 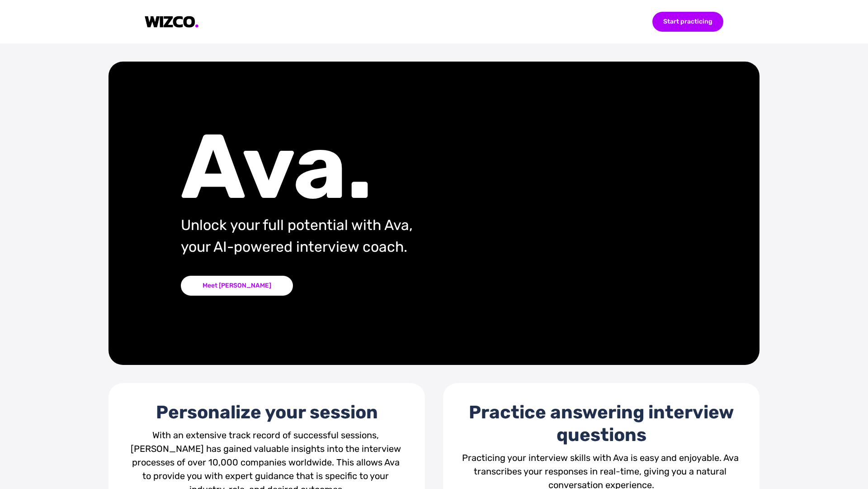 What do you see at coordinates (336, 167) in the screenshot?
I see `div: Ava.` at bounding box center [336, 167].